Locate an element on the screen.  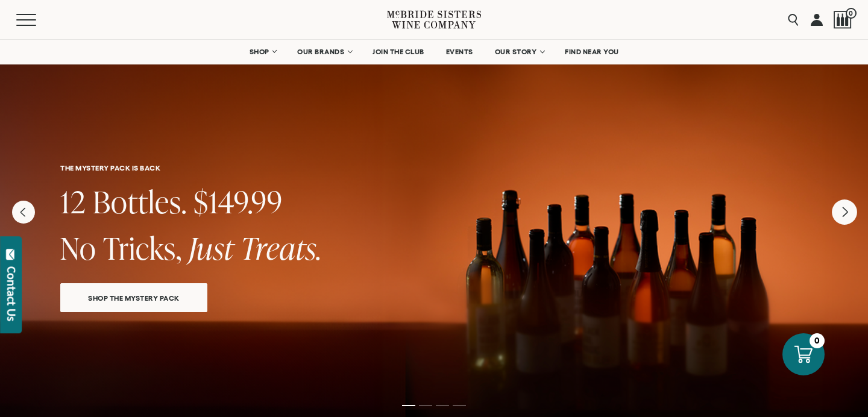
a: SHOP THE MYSTERY PACK is located at coordinates (134, 298).